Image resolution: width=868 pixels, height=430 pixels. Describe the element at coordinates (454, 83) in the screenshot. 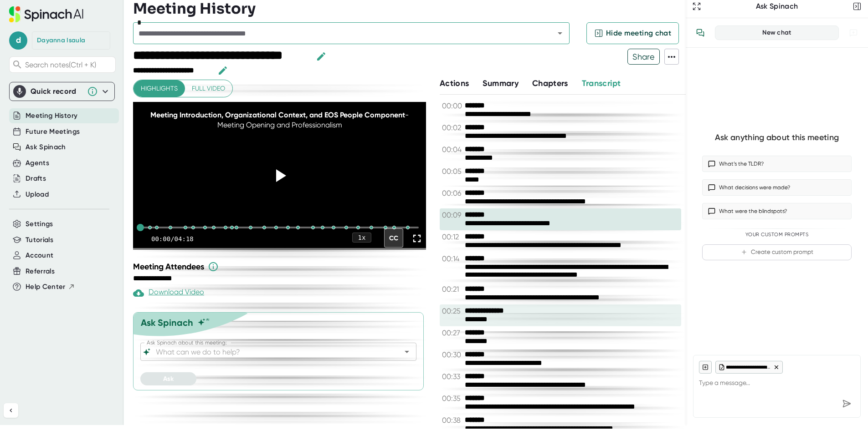

I see `button: Actions` at that location.